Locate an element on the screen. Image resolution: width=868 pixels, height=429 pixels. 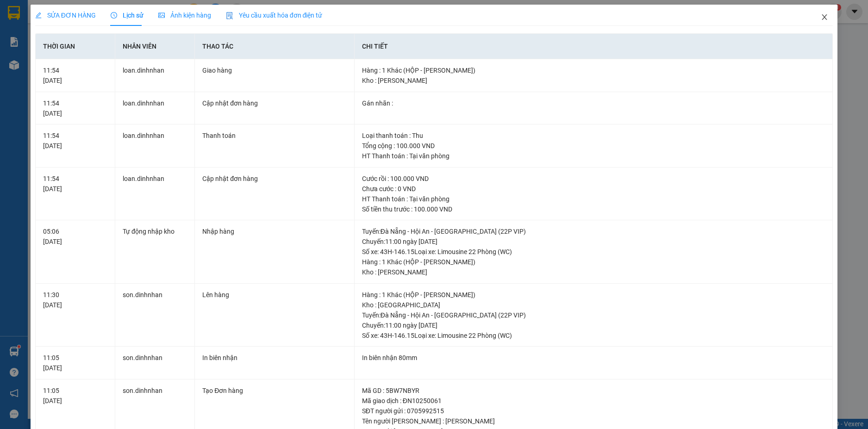
img: icon is located at coordinates (230, 16).